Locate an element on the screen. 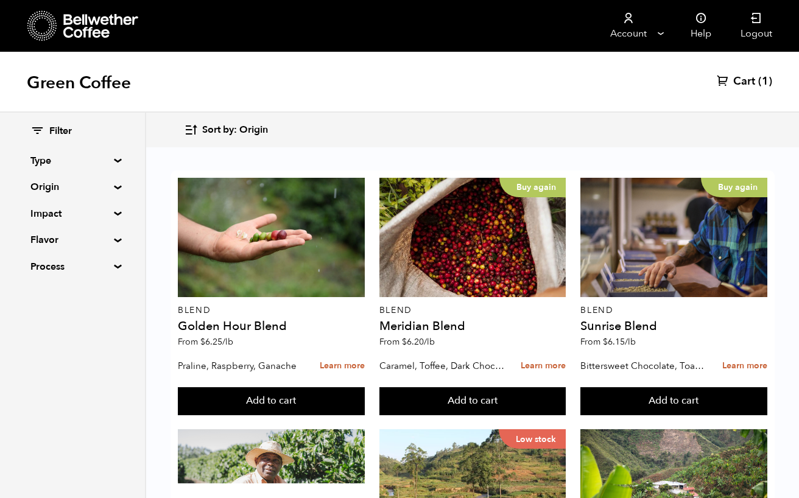 The width and height of the screenshot is (799, 498). span: Filter is located at coordinates (60, 131).